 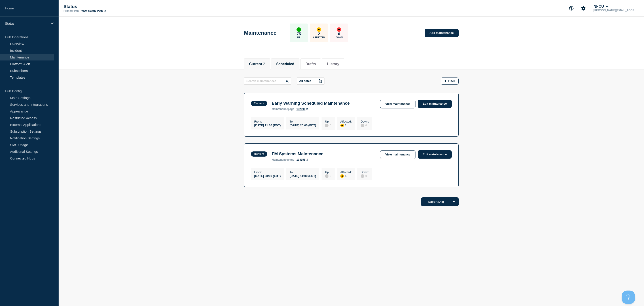 What do you see at coordinates (305, 81) in the screenshot?
I see `p: All dates` at bounding box center [305, 81].